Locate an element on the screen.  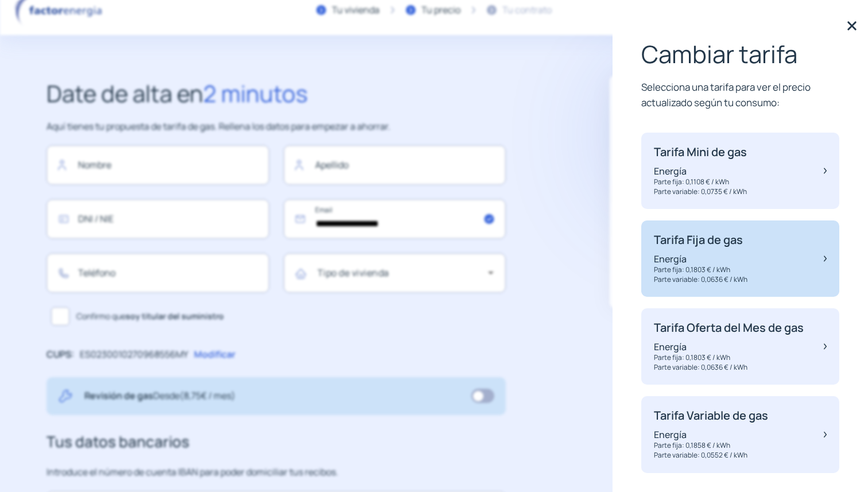
h2: Date de alta en is located at coordinates (276, 94).